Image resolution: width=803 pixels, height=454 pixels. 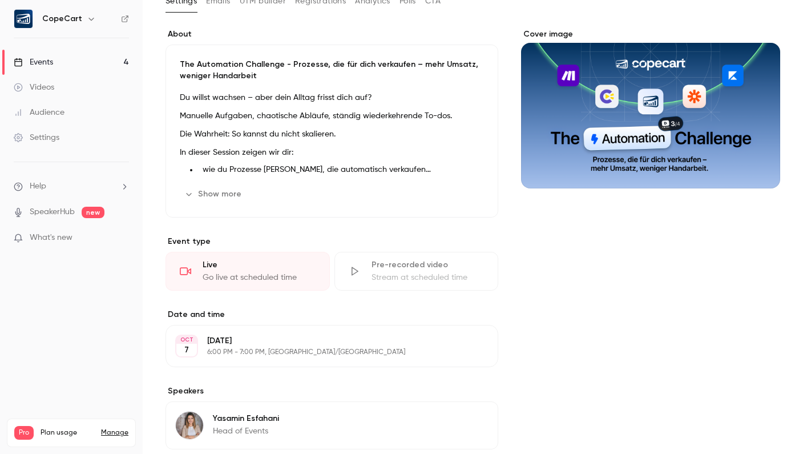 What do you see at coordinates (38, 186) in the screenshot?
I see `span: Help` at bounding box center [38, 186].